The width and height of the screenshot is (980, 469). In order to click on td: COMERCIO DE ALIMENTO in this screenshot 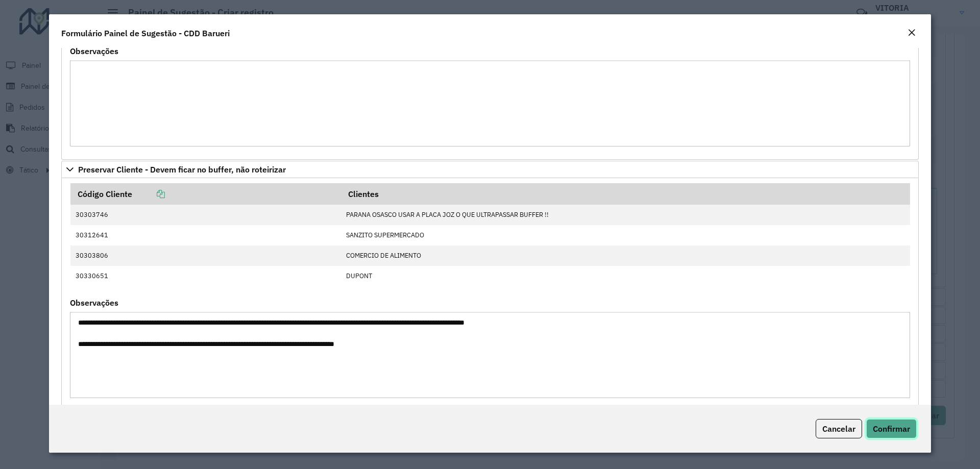, I will do `click(625, 256)`.